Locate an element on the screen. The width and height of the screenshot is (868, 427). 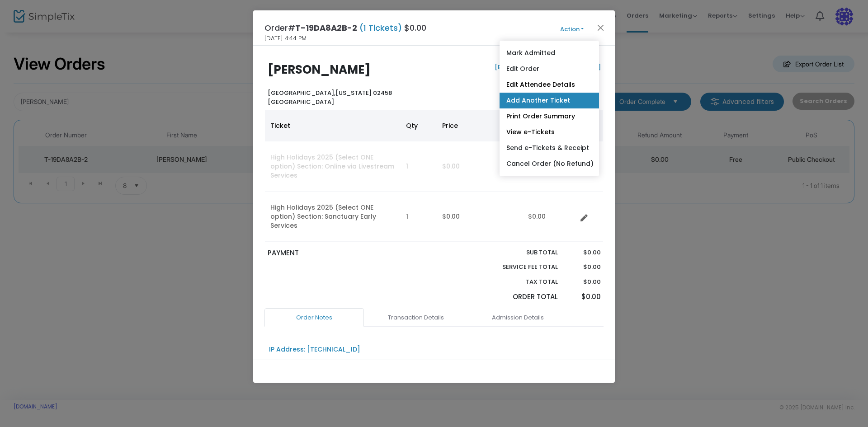
span: (1 Tickets) is located at coordinates (381, 28).